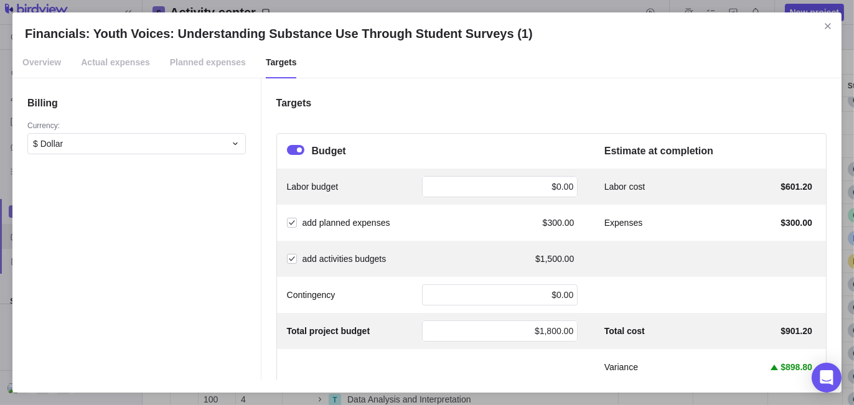  Describe the element at coordinates (329, 331) in the screenshot. I see `span: Total project budget` at that location.